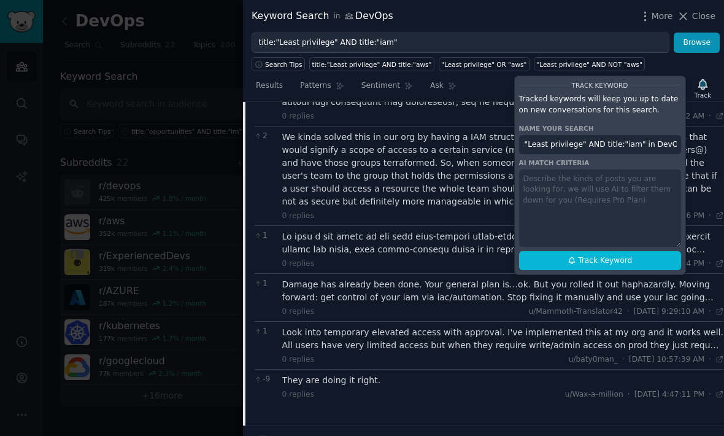 The width and height of the screenshot is (724, 436). What do you see at coordinates (575, 311) in the screenshot?
I see `span: u/Mammoth-Translator42` at bounding box center [575, 311].